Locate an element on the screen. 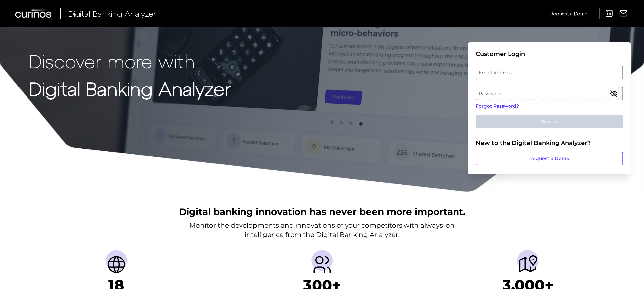 This screenshot has height=289, width=644. h2: Digital banking innovation has never been more important. is located at coordinates (322, 212).